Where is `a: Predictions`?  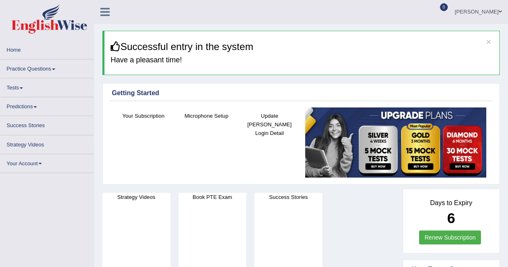
a: Predictions is located at coordinates (47, 105).